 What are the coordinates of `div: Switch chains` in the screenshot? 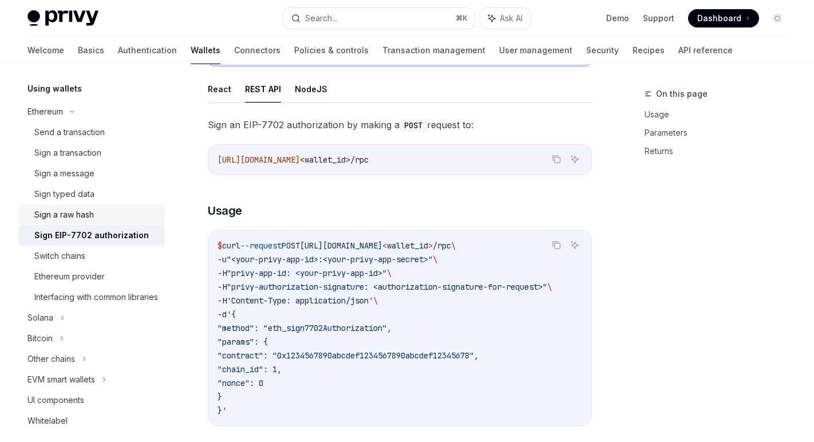 It's located at (60, 256).